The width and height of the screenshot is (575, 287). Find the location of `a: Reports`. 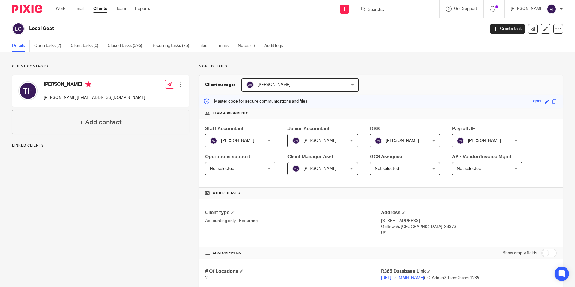

a: Reports is located at coordinates (143, 9).